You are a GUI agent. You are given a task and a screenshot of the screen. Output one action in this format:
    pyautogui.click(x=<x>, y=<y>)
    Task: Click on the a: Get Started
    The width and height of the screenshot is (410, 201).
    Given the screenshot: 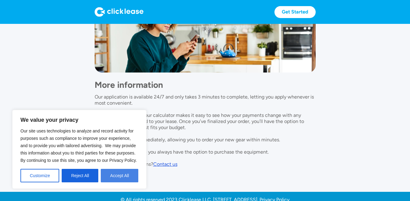 What is the action you would take?
    pyautogui.click(x=295, y=12)
    